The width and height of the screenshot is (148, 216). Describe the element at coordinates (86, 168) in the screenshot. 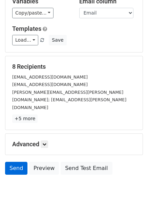

I see `a: Send Test Email` at that location.